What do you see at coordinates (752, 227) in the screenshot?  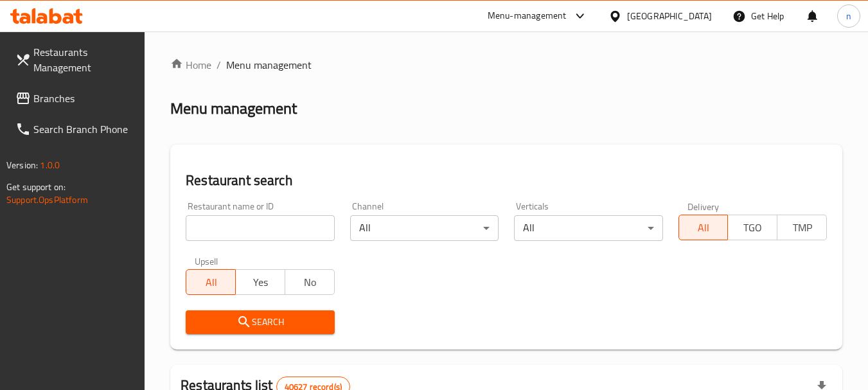 I see `span: TGO` at bounding box center [752, 227].